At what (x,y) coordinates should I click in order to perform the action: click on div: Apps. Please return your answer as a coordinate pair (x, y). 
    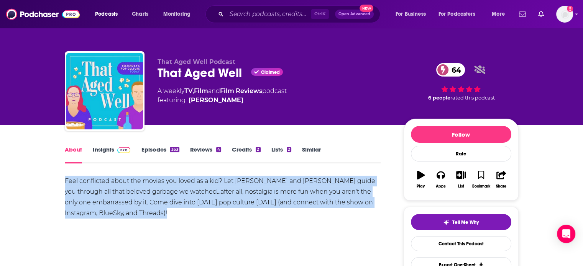
    Looking at the image, I should click on (441, 187).